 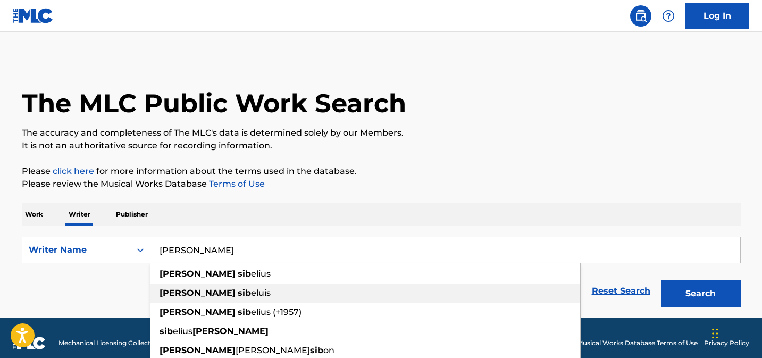 I want to click on p: Please review the Musical Works Database, so click(x=381, y=184).